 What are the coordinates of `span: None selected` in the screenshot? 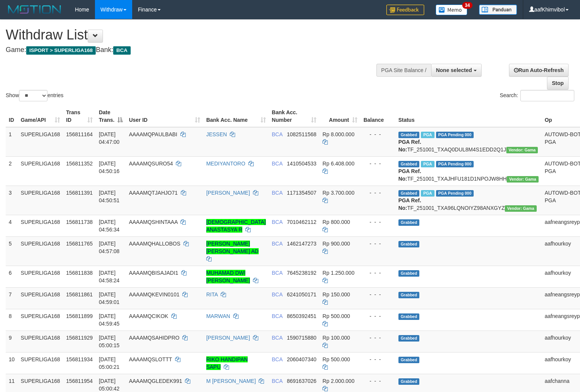 It's located at (455, 71).